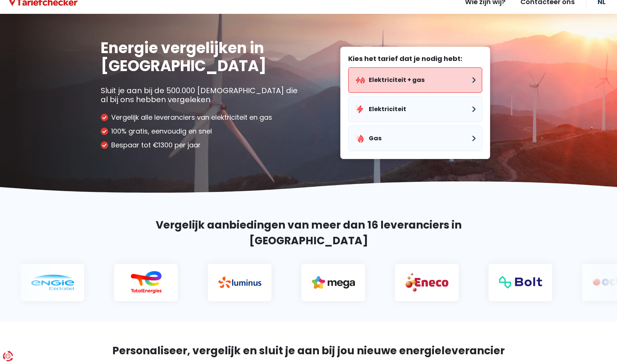 The height and width of the screenshot is (364, 617). What do you see at coordinates (415, 110) in the screenshot?
I see `button: Elektriciteit` at bounding box center [415, 110].